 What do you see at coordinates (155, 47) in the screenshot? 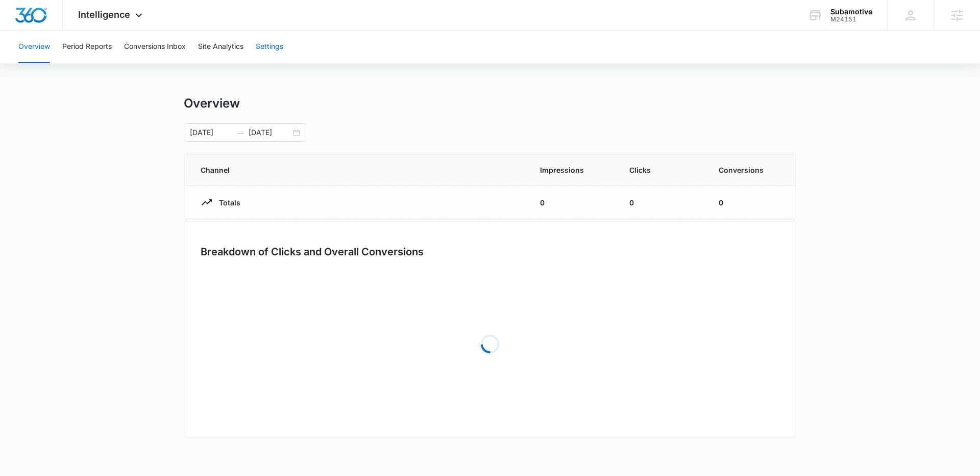
I see `button: Conversions Inbox` at bounding box center [155, 47].